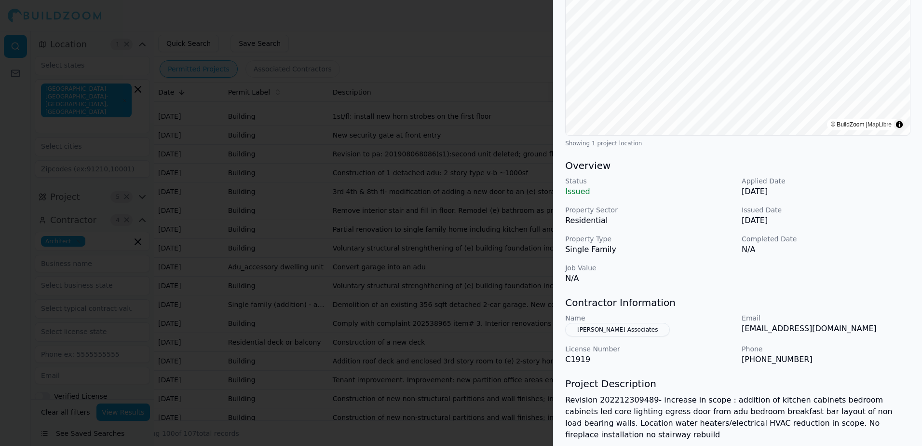 Image resolution: width=922 pixels, height=446 pixels. Describe the element at coordinates (738, 165) in the screenshot. I see `h3: Overview` at that location.